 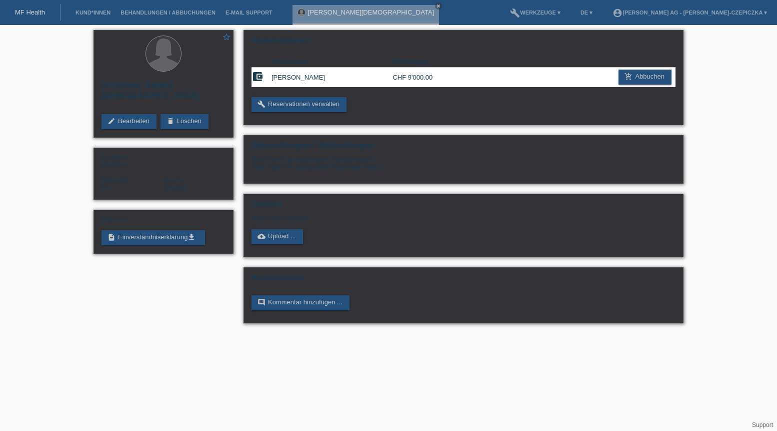 What do you see at coordinates (464, 43) in the screenshot?
I see `h2: Reservationen` at bounding box center [464, 43].